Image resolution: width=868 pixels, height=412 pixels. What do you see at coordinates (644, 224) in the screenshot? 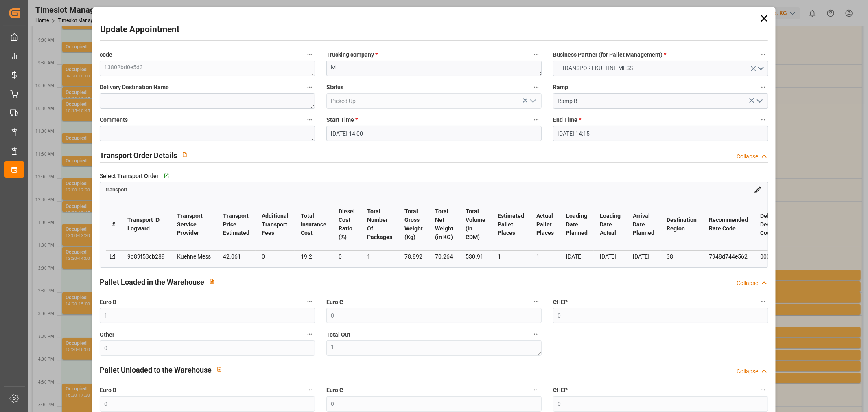
I see `th: Arrival Date Planned` at bounding box center [644, 224].